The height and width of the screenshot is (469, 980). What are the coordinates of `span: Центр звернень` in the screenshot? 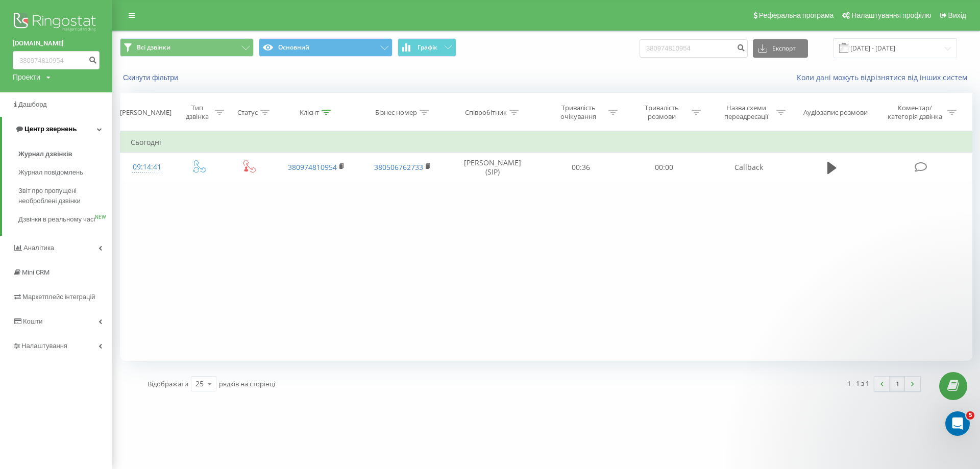 It's located at (50, 129).